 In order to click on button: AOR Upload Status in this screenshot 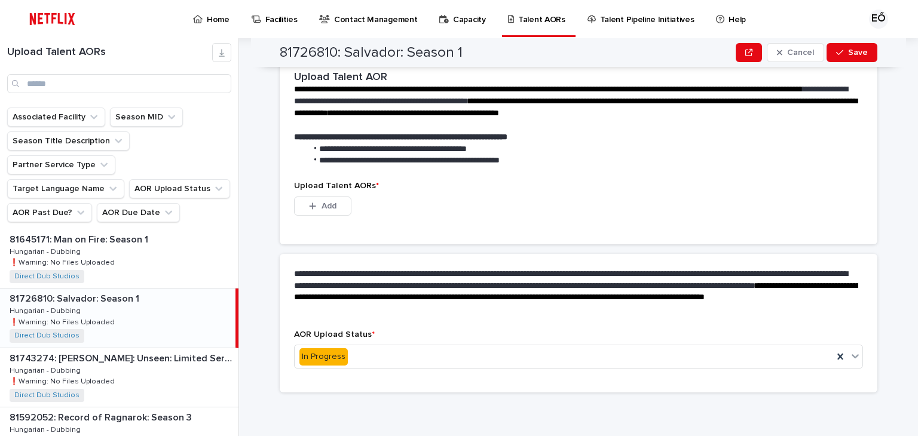, I will do `click(179, 189)`.